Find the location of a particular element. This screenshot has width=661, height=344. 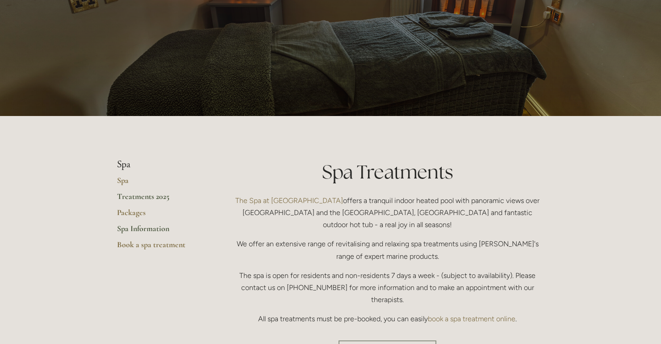

a: Packages is located at coordinates (159, 216).